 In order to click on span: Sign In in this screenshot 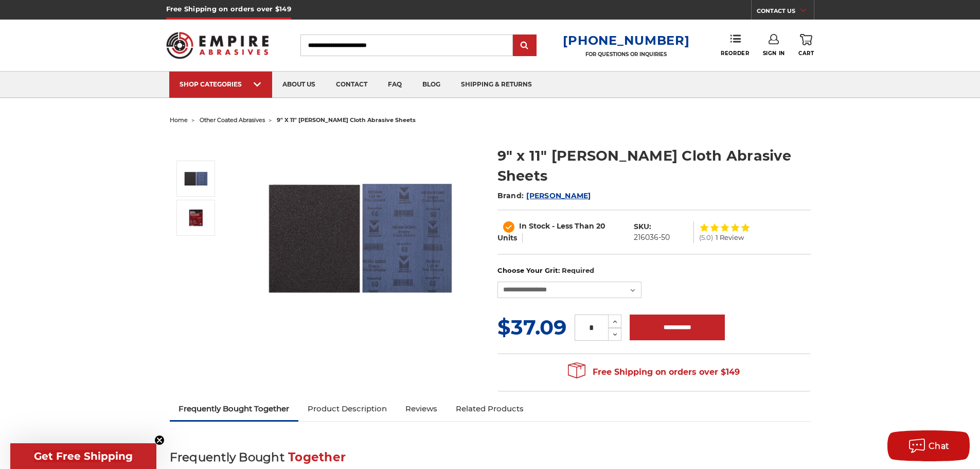, I will do `click(774, 53)`.